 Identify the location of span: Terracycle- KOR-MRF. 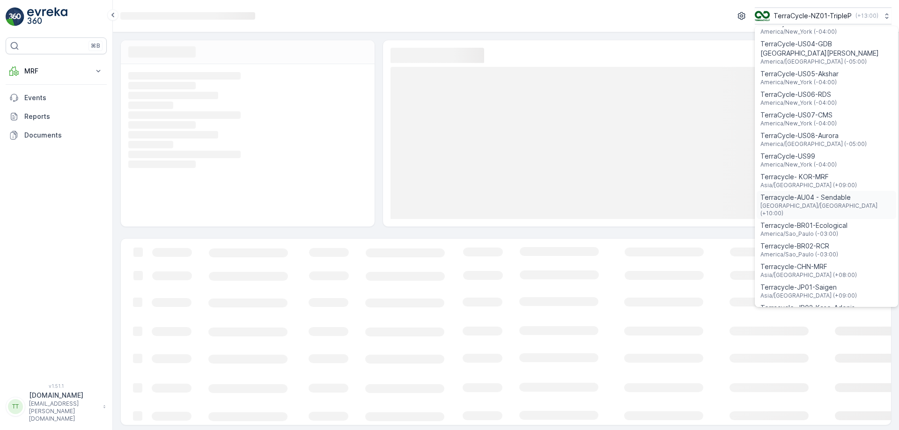
(809, 177).